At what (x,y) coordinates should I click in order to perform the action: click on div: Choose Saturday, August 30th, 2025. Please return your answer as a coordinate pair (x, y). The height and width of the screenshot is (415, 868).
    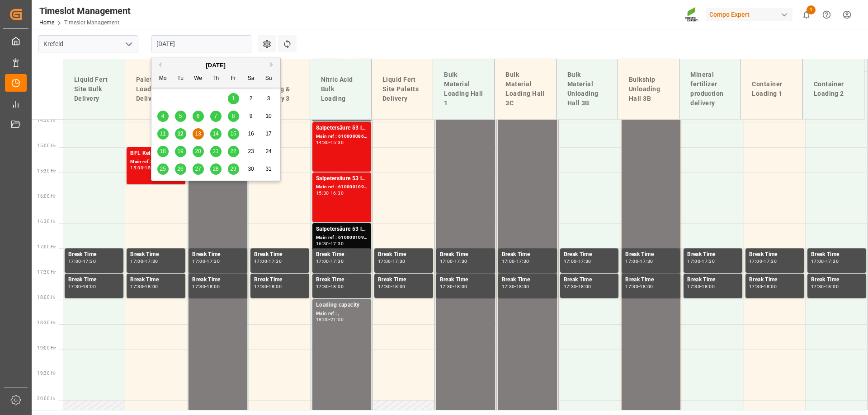
    Looking at the image, I should click on (251, 169).